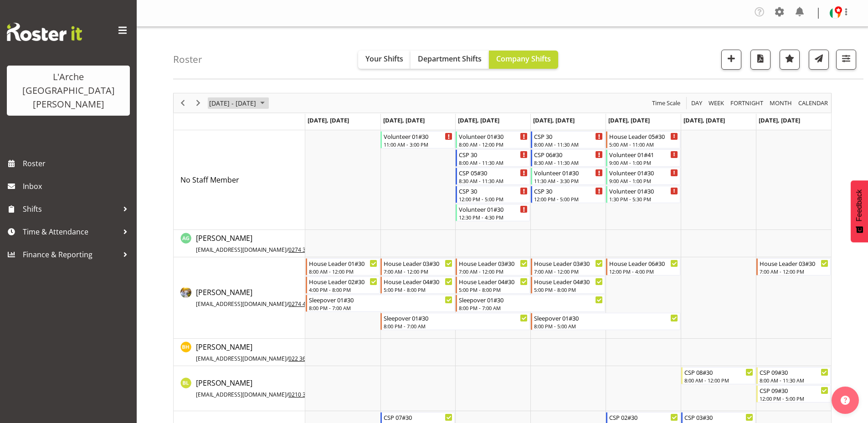  Describe the element at coordinates (643, 144) in the screenshot. I see `div: 5:00 AM - 11:00 AM` at that location.